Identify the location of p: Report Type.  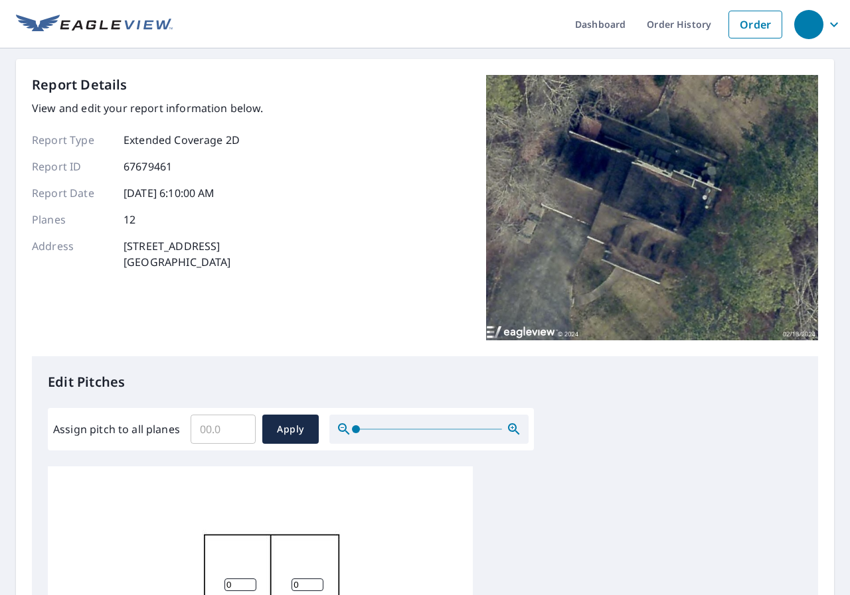
(72, 140).